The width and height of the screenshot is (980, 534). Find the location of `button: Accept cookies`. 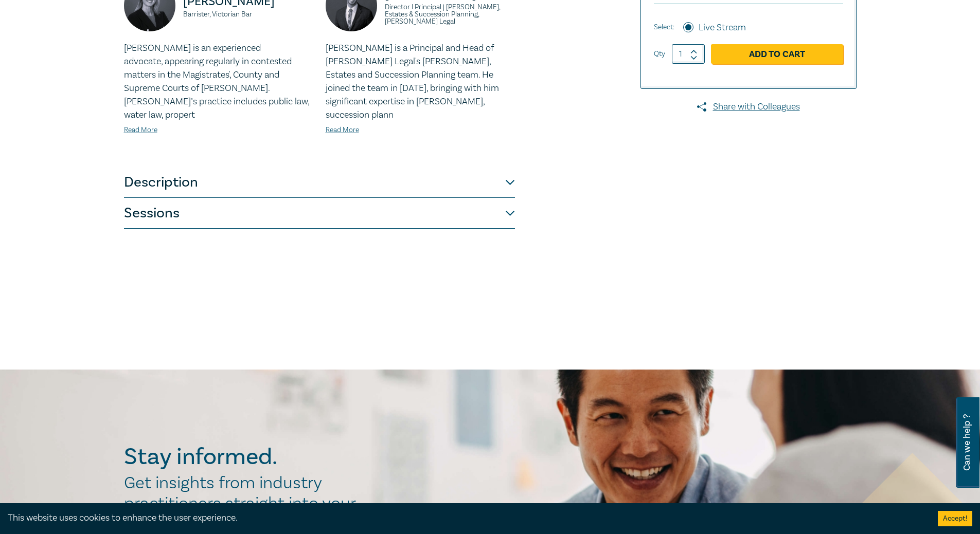

button: Accept cookies is located at coordinates (955, 519).